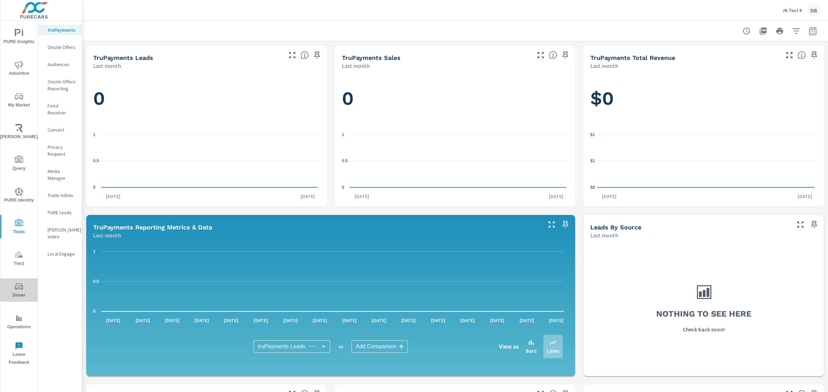 This screenshot has width=828, height=392. I want to click on div: DB, so click(813, 10).